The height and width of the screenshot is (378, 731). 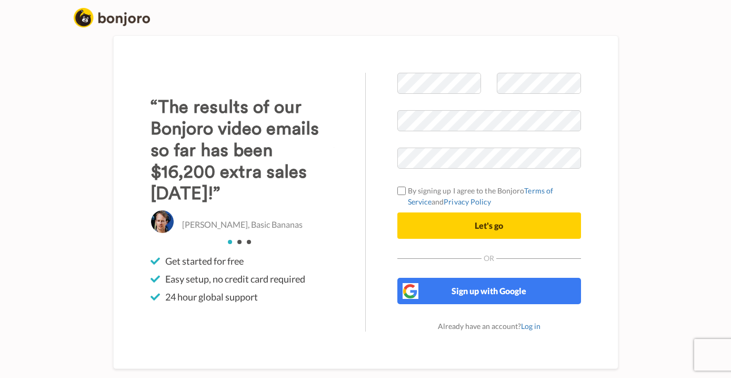 I want to click on a: Privacy Policy, so click(x=468, y=201).